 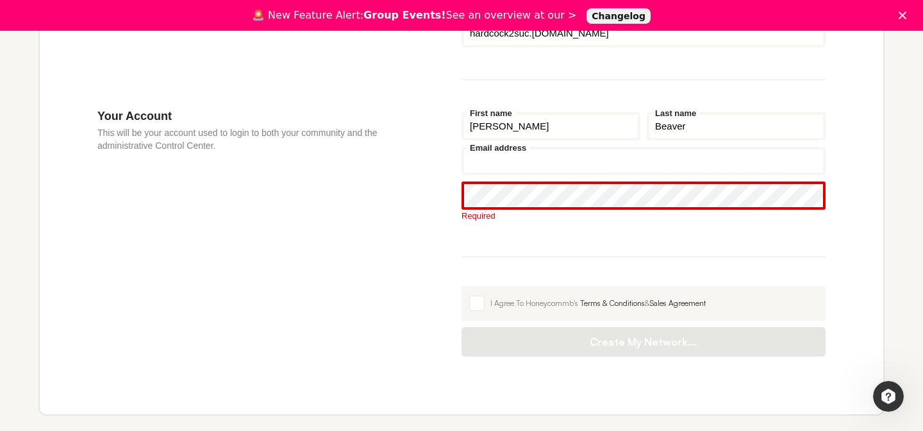 What do you see at coordinates (675, 113) in the screenshot?
I see `label: Last name` at bounding box center [675, 113].